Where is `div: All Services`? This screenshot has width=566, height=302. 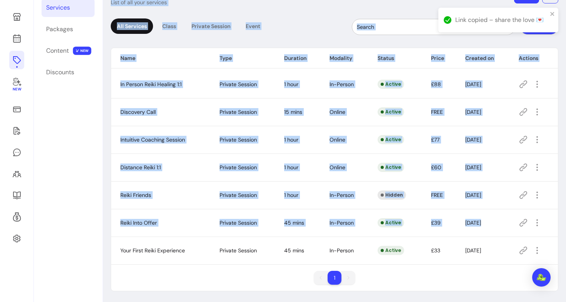 div: All Services is located at coordinates (132, 26).